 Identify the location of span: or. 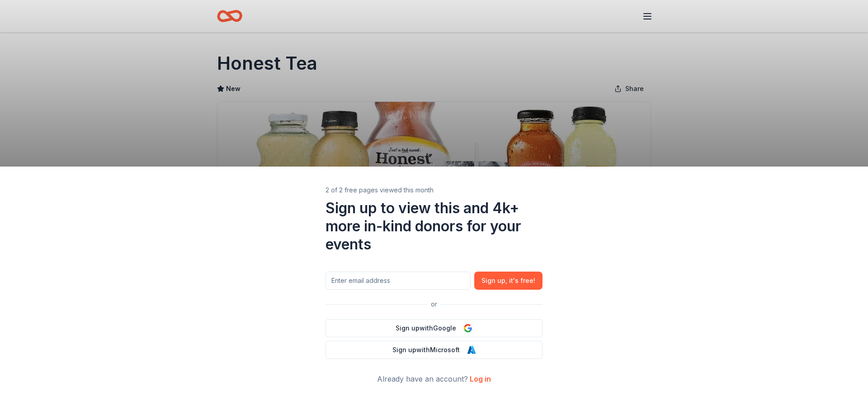
(434, 304).